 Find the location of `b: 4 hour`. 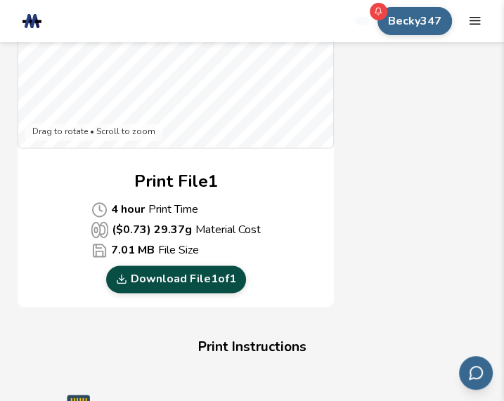

b: 4 hour is located at coordinates (128, 209).